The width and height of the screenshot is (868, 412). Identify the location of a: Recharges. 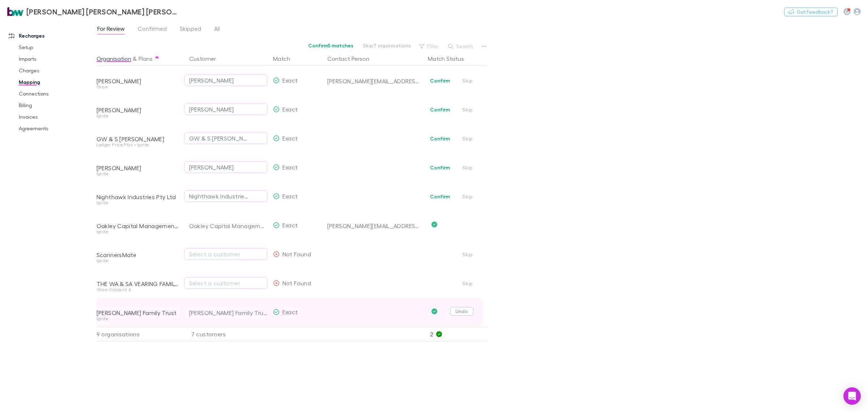
(52, 36).